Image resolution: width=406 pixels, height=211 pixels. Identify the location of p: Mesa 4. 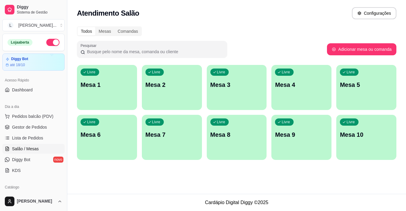
(302, 85).